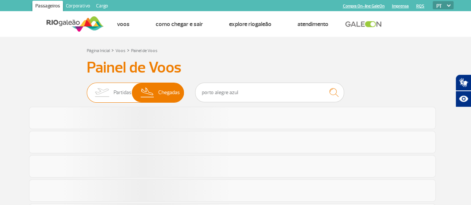 The image size is (471, 205). Describe the element at coordinates (78, 7) in the screenshot. I see `a: Corporativo` at that location.